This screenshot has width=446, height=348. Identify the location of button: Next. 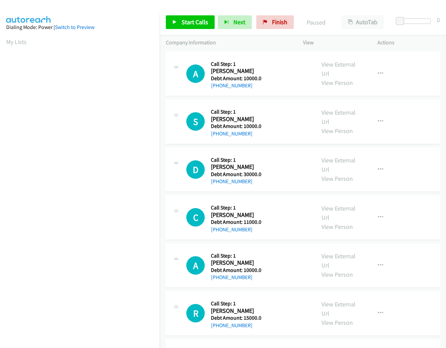
(235, 22).